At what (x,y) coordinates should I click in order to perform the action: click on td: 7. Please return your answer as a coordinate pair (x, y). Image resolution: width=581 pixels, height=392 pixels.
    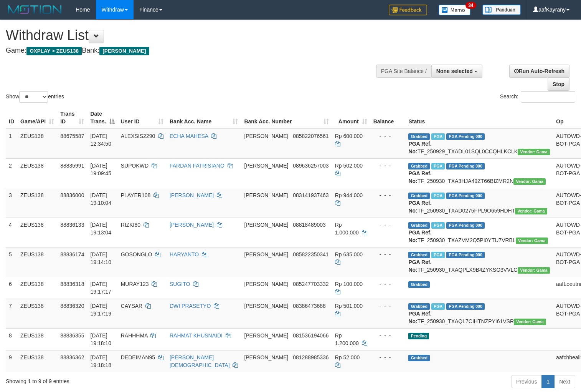
    Looking at the image, I should click on (12, 313).